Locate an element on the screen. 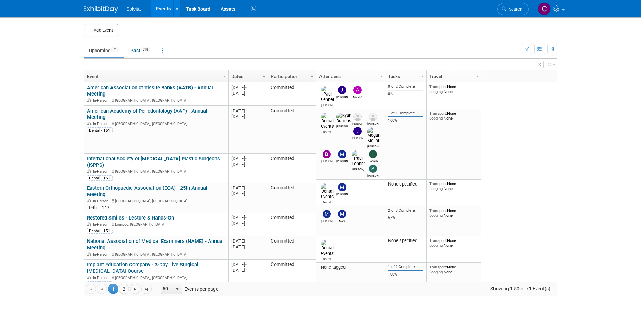 This screenshot has height=325, width=641. div: 2 of 3 Complete is located at coordinates (406, 210).